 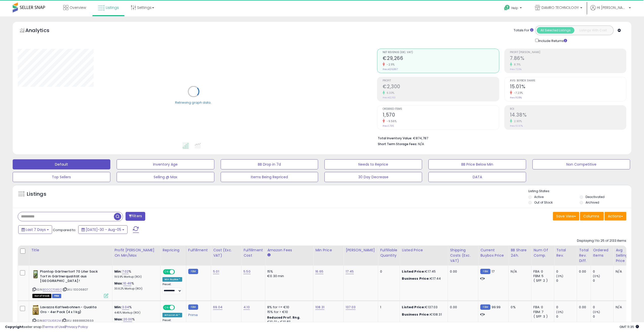 I want to click on b: Business Price:, so click(x=416, y=279).